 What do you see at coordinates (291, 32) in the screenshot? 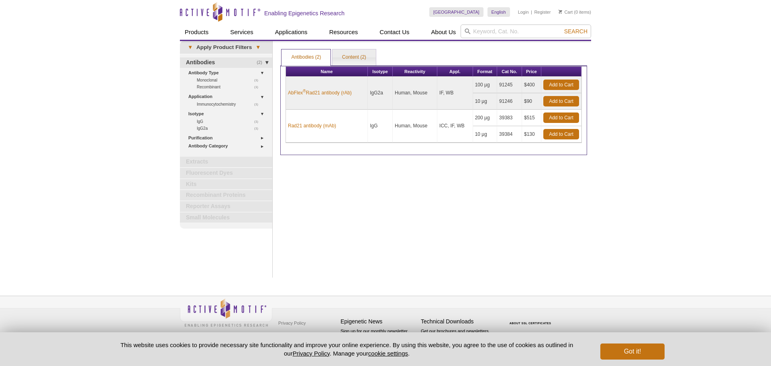
I see `a: Applications` at bounding box center [291, 32].